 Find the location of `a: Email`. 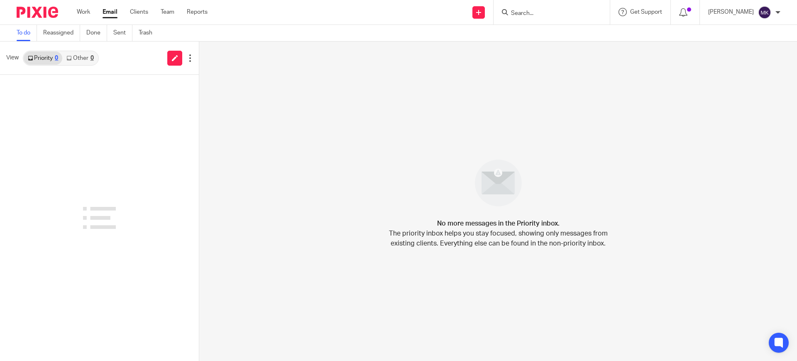

a: Email is located at coordinates (110, 12).